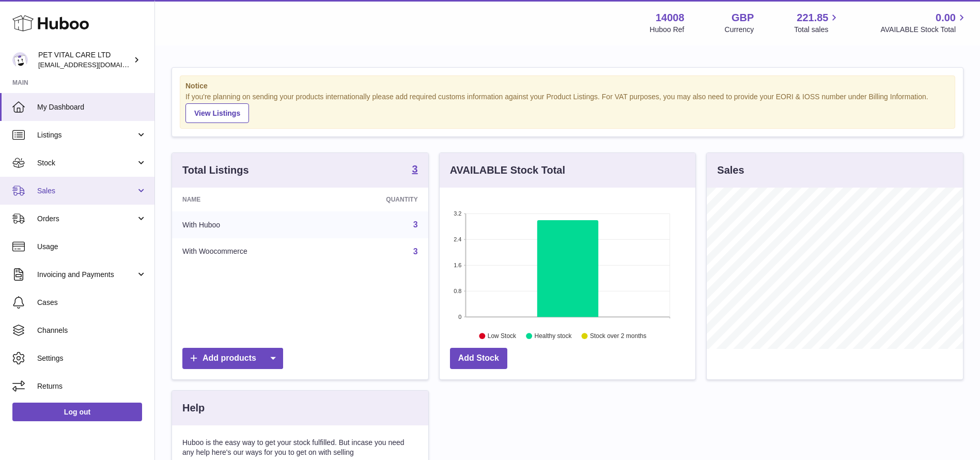  What do you see at coordinates (92, 330) in the screenshot?
I see `span: Channels` at bounding box center [92, 330].